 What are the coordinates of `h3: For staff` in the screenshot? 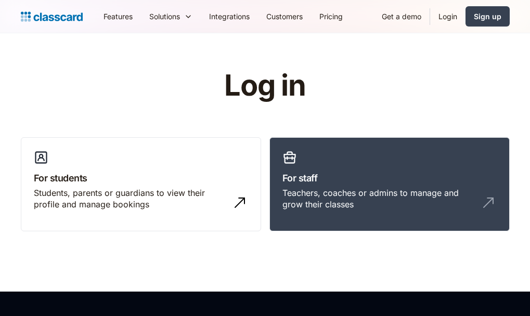 It's located at (389, 178).